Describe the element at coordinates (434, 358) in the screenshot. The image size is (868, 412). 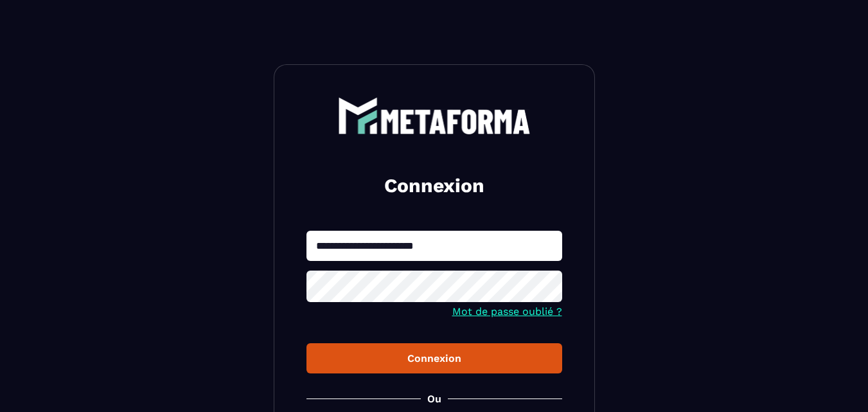
I see `div: Connexion` at that location.